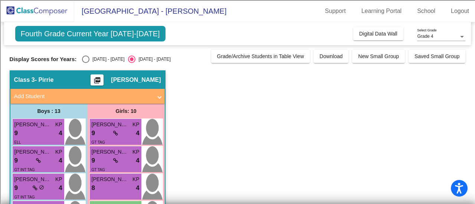  I want to click on mat-panel-title: Add Student, so click(83, 96).